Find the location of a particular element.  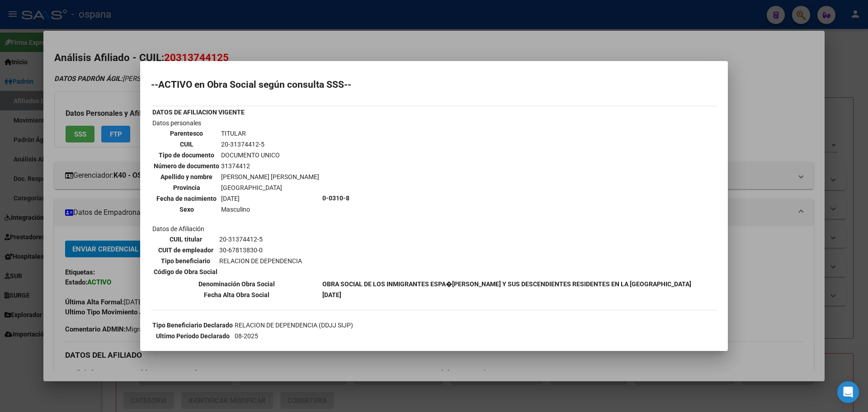

th: Tipo Beneficiario Declarado is located at coordinates (192, 325).